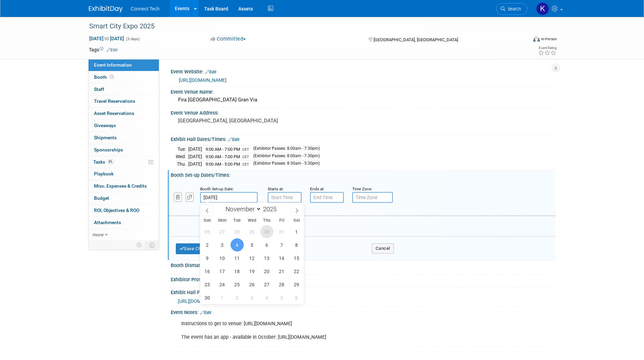 This screenshot has width=644, height=360. What do you see at coordinates (115, 101) in the screenshot?
I see `span: Travel Reservations` at bounding box center [115, 101].